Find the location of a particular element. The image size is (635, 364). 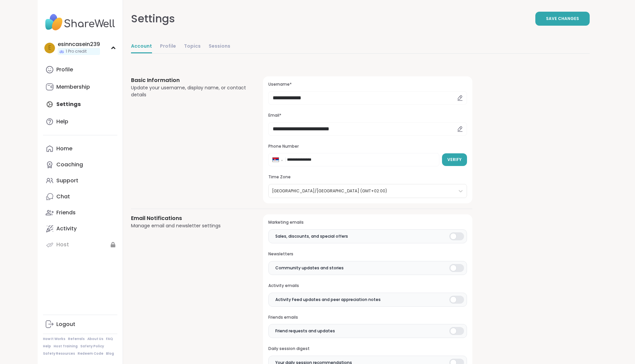

div: Logout is located at coordinates (65, 324).